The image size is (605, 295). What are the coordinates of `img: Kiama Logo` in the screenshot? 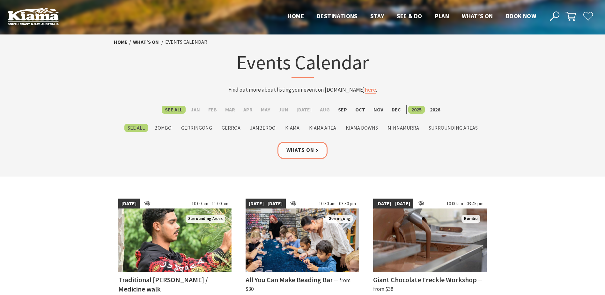 It's located at (33, 16).